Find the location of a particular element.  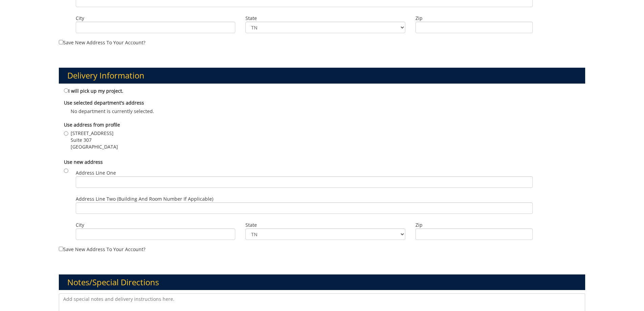

input: Address Line Two (Building and Room Number if applicable) is located at coordinates (304, 208).